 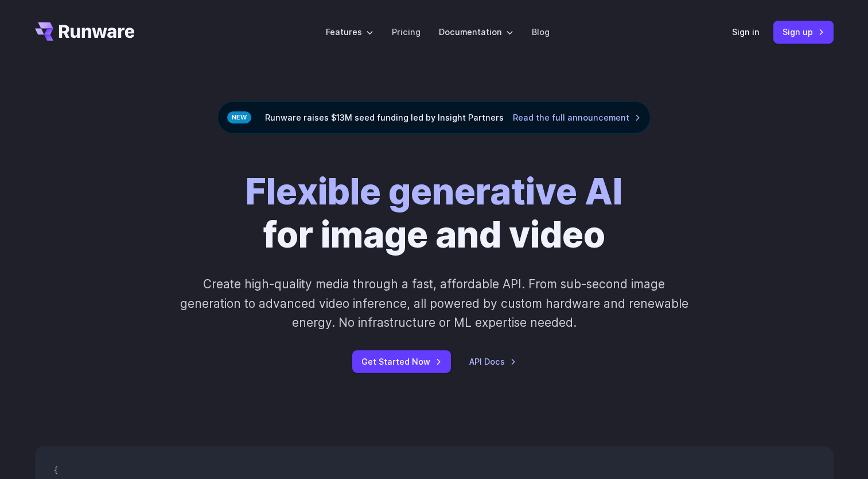 I want to click on a: Sign in, so click(x=746, y=32).